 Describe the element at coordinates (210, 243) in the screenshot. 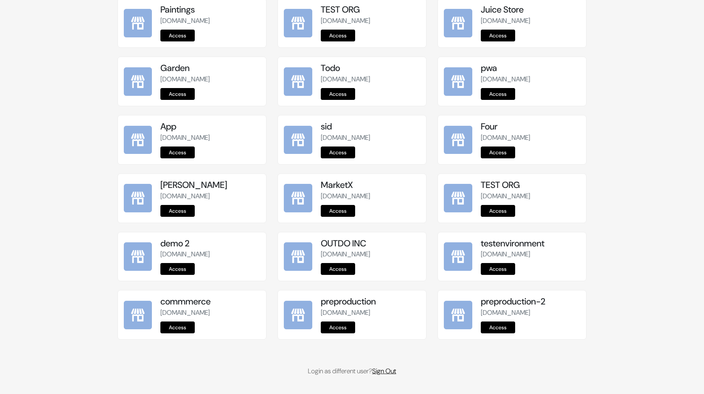

I see `h5: demo 2` at that location.